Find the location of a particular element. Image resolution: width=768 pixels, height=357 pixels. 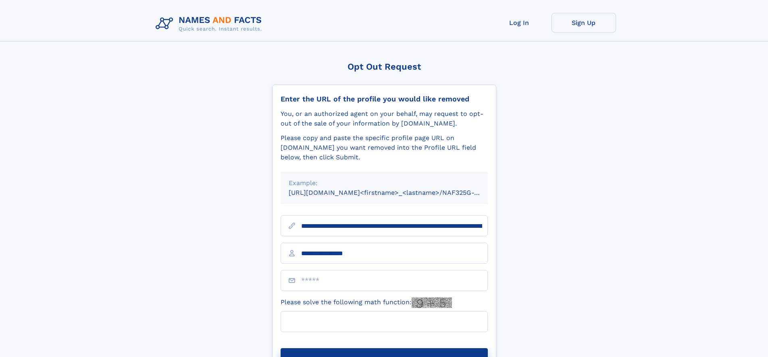

div: Opt Out Request is located at coordinates (384, 66).